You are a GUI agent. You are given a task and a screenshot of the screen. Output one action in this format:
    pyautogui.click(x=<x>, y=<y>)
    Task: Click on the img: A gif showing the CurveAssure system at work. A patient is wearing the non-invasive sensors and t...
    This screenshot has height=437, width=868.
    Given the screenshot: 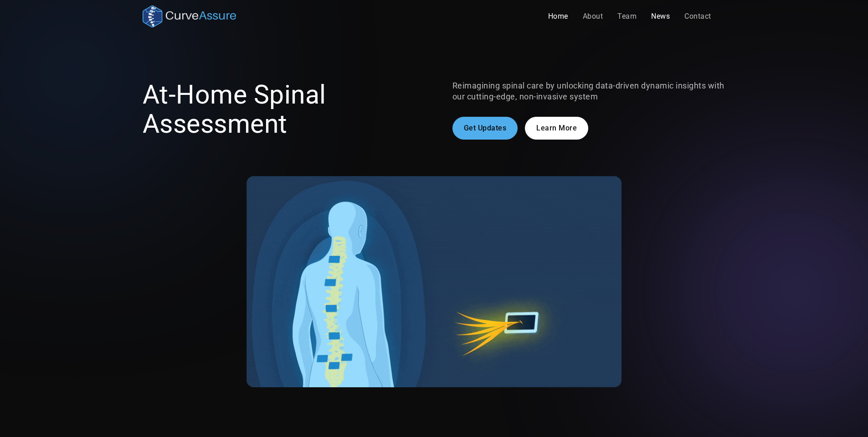 What is the action you would take?
    pyautogui.click(x=434, y=282)
    